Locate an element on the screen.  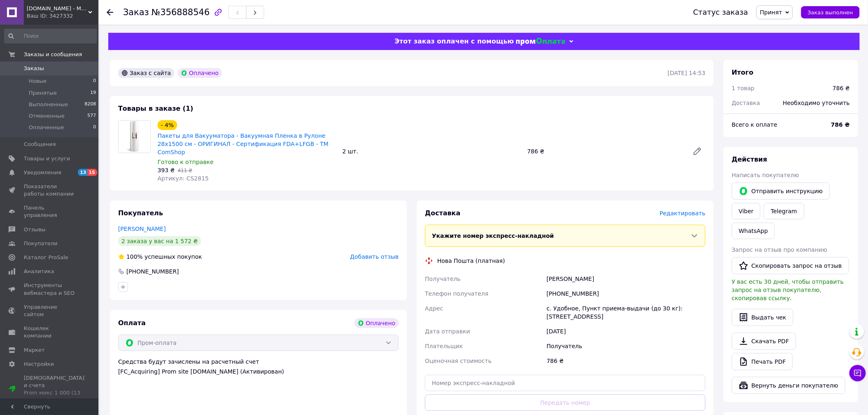
a: Telegram is located at coordinates (784, 211).